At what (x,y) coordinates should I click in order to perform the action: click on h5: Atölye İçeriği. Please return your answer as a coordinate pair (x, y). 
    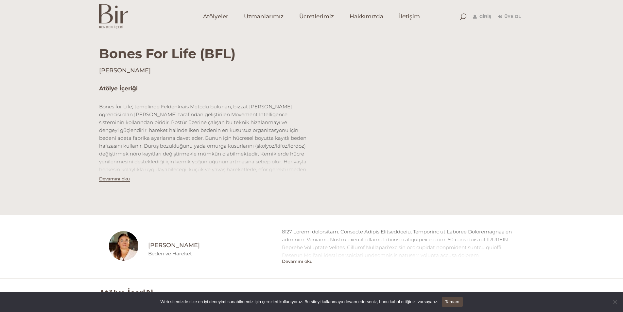
    Looking at the image, I should click on (203, 89).